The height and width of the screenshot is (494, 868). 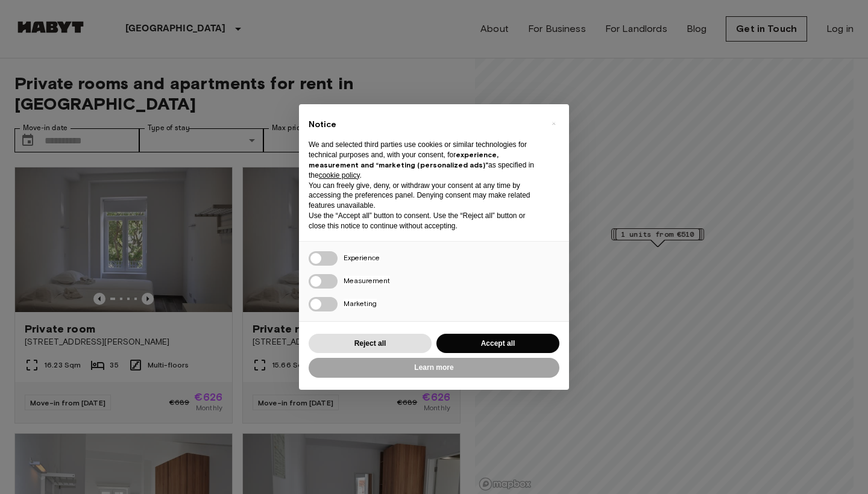 What do you see at coordinates (498, 344) in the screenshot?
I see `button: Accept all` at bounding box center [498, 344].